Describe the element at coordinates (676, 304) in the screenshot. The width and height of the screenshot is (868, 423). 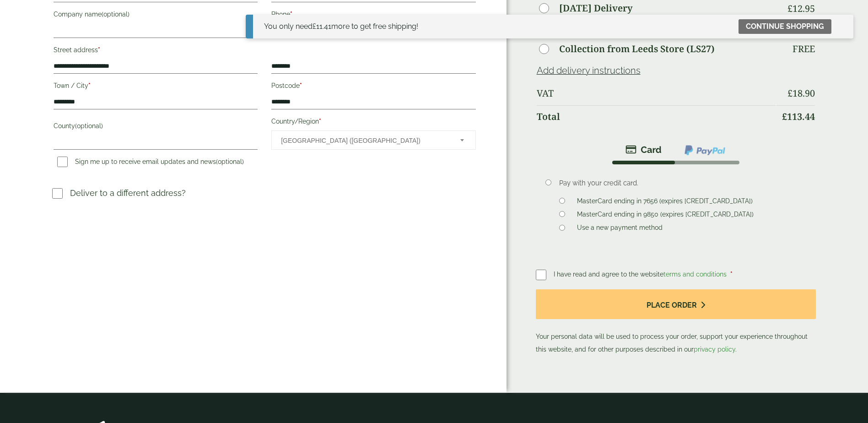
I see `button: Place order` at that location.